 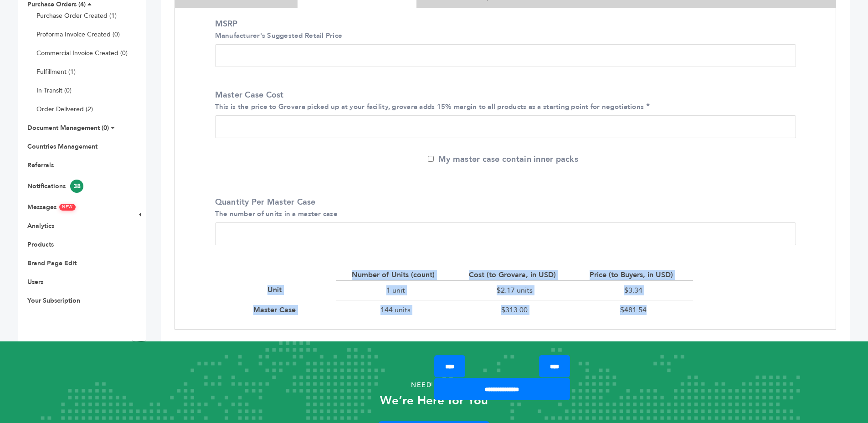 What do you see at coordinates (503, 30) in the screenshot?
I see `label: MSRP` at bounding box center [503, 30].